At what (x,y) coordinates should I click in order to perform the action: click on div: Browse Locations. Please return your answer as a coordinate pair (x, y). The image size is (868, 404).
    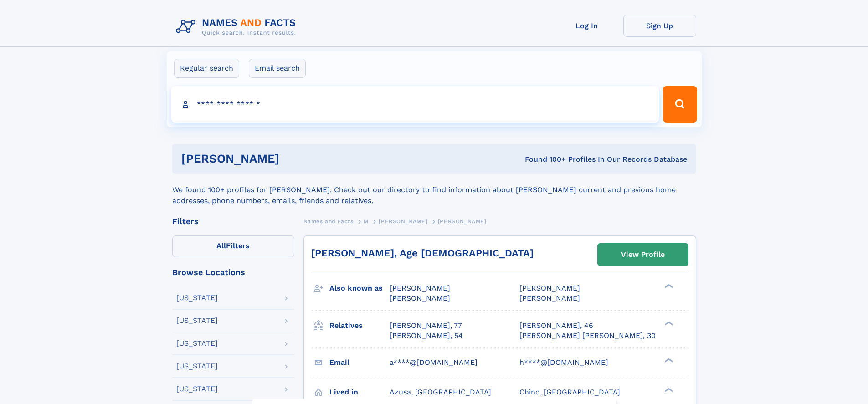
    Looking at the image, I should click on (233, 273).